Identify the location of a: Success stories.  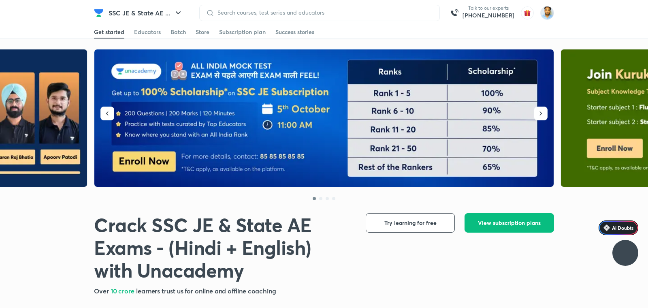
(295, 32).